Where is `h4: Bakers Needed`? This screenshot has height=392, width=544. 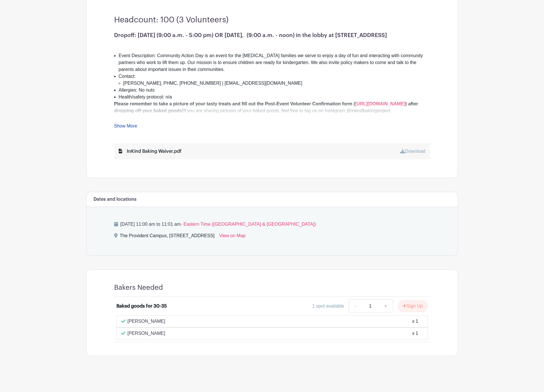
h4: Bakers Needed is located at coordinates (139, 288).